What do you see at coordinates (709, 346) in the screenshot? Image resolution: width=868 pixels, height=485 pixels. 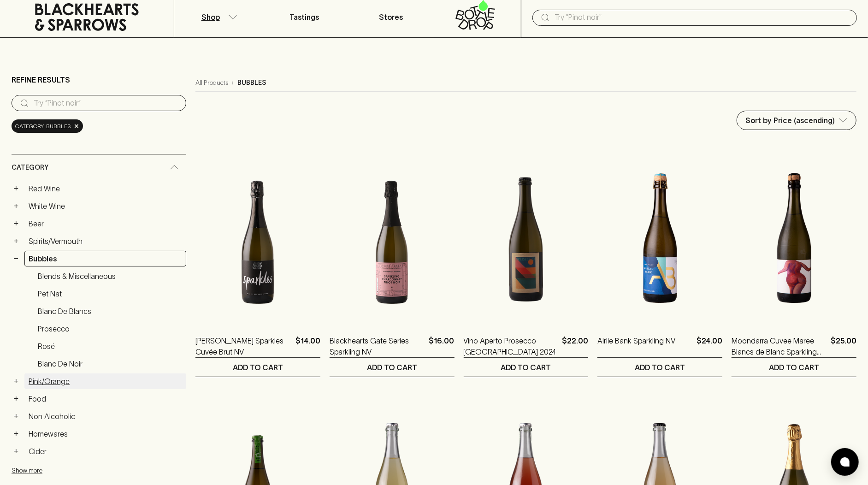 I see `p: $24.00` at bounding box center [709, 346].